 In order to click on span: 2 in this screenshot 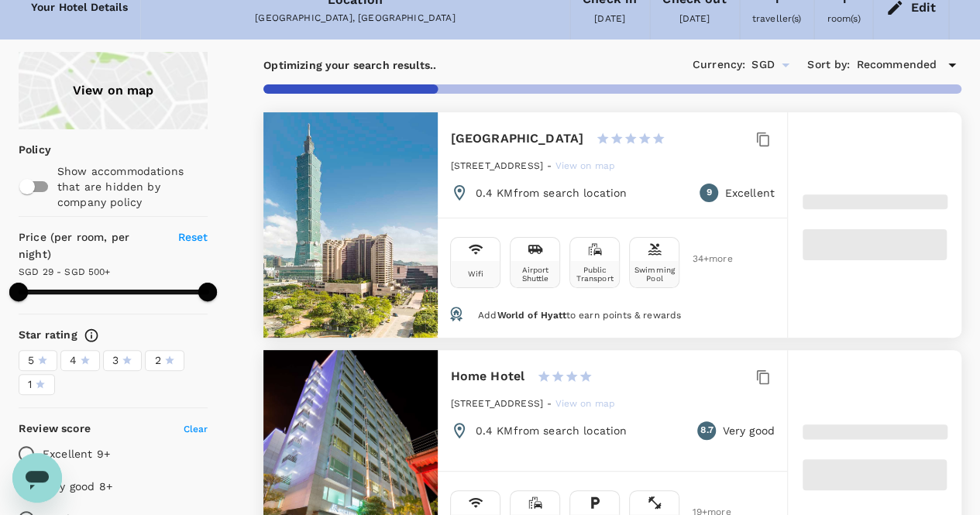, I will do `click(157, 361)`.